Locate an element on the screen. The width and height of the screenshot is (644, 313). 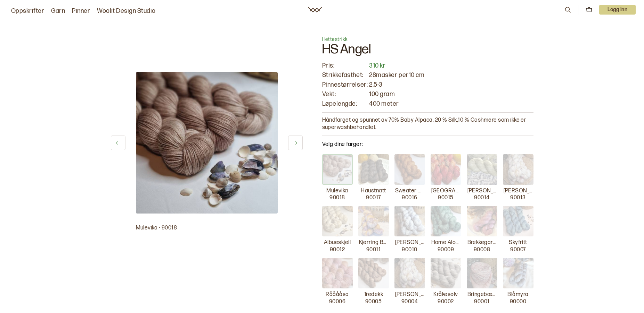
p: Mulevika - 90018 is located at coordinates (207, 229).